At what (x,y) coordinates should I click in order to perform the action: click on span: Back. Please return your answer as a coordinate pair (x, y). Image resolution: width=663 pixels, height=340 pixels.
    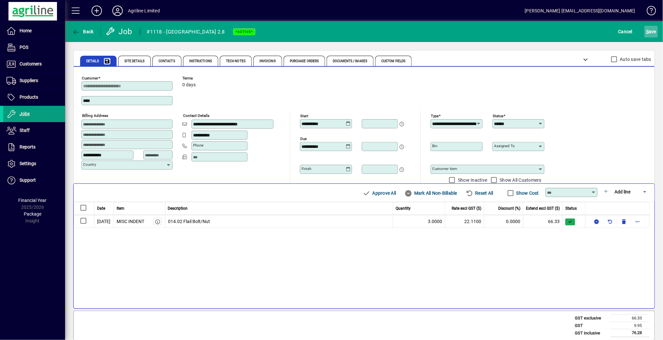
    Looking at the image, I should click on (83, 32).